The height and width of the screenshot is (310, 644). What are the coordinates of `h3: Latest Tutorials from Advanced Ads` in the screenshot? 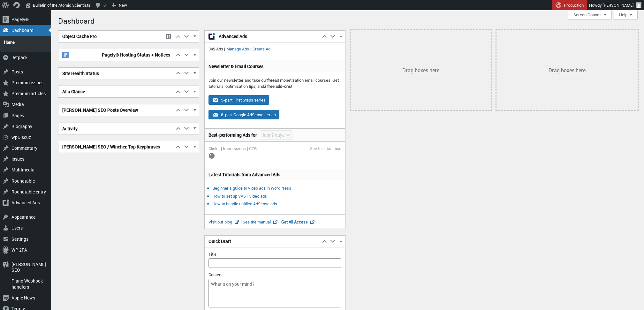 It's located at (275, 174).